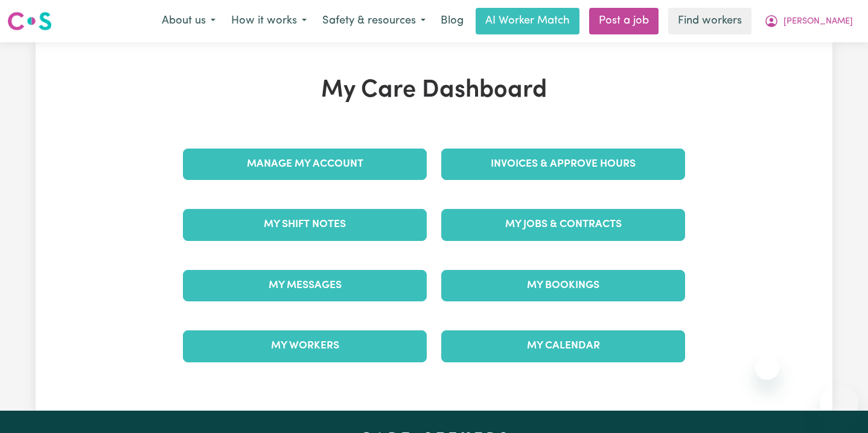 The width and height of the screenshot is (868, 433). What do you see at coordinates (30, 21) in the screenshot?
I see `a: Careseekers logo` at bounding box center [30, 21].